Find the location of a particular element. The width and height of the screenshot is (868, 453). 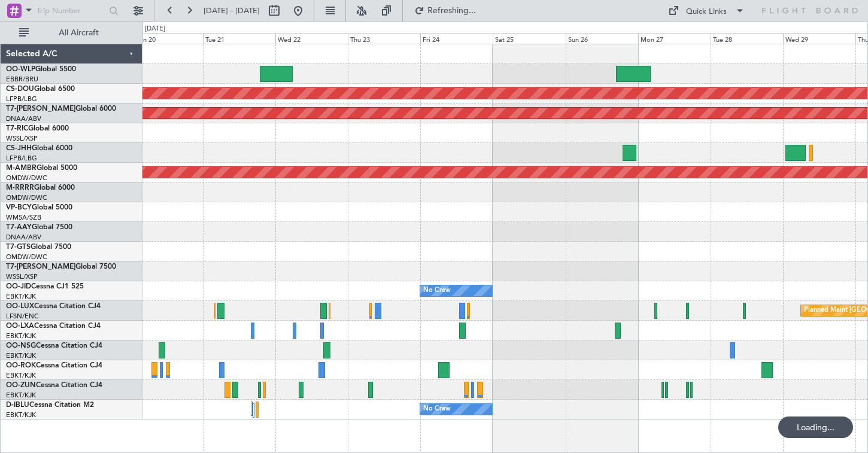

span: CS-DOU is located at coordinates (20, 89).